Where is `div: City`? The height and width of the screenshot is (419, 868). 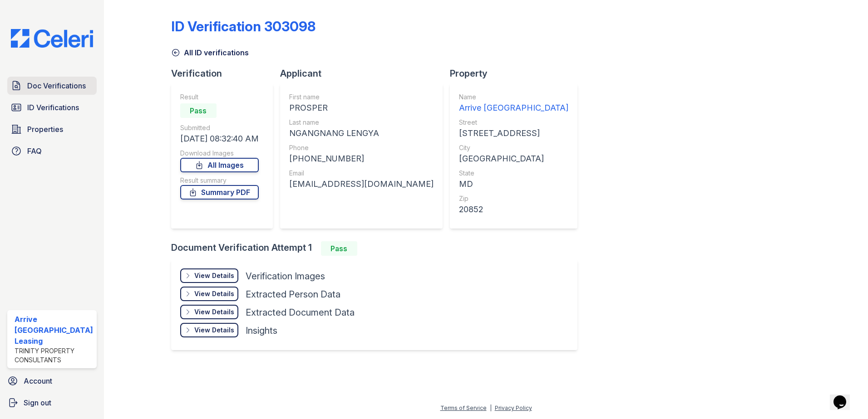
div: City is located at coordinates (513, 148).